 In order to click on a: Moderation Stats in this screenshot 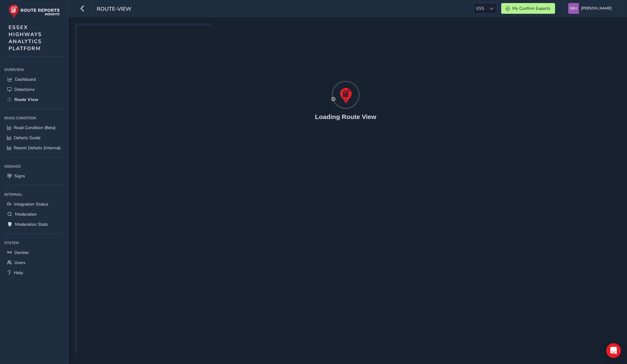, I will do `click(34, 224)`.